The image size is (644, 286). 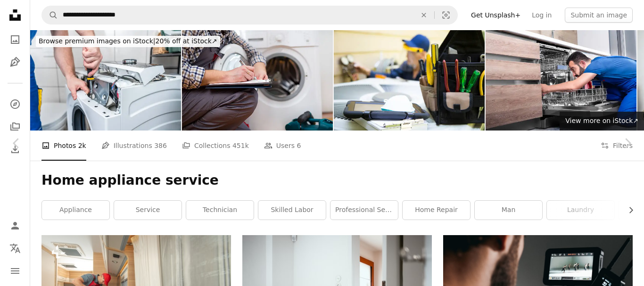 What do you see at coordinates (409, 80) in the screenshot?
I see `img: Technician services outside AC units and generator.` at bounding box center [409, 80].